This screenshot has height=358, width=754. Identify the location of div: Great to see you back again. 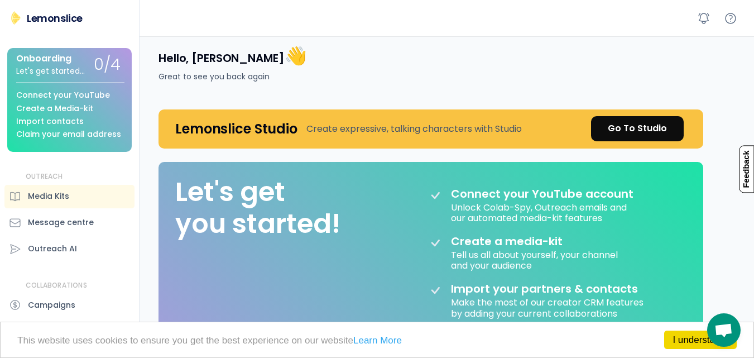
(214, 76).